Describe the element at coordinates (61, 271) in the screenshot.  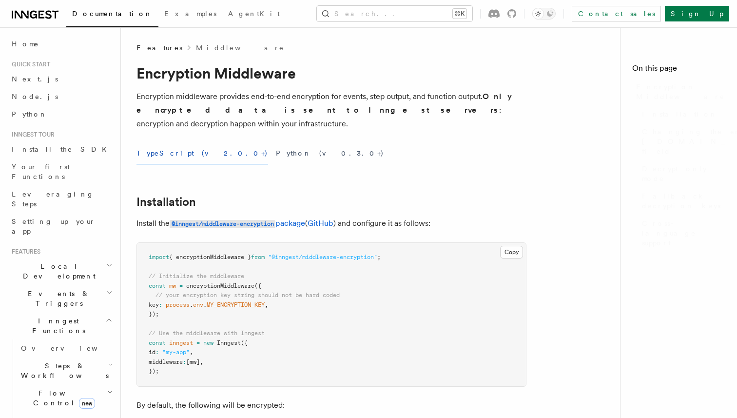
I see `button: Local Development` at that location.